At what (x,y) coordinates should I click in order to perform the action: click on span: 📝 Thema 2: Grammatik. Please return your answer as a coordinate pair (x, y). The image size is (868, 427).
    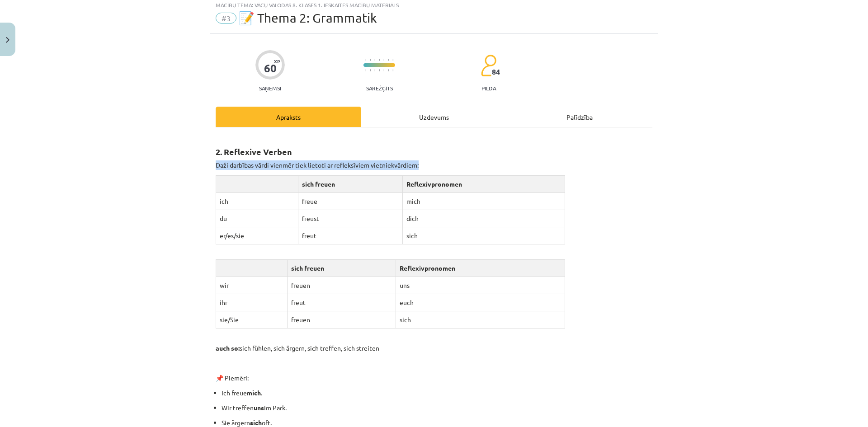
    Looking at the image, I should click on (308, 18).